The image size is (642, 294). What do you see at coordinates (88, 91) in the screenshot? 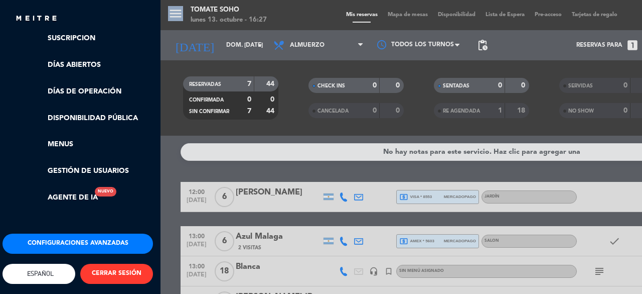
I see `a: Días de Operación` at bounding box center [88, 91].